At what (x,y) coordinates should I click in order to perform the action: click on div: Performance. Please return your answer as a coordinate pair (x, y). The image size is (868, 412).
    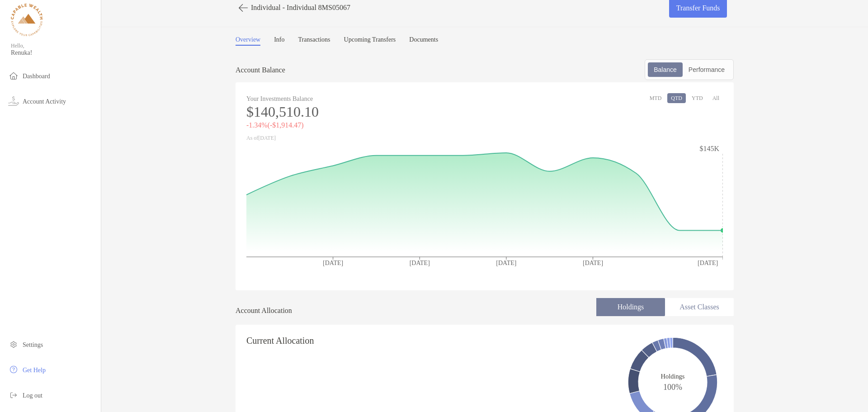
    Looking at the image, I should click on (707, 70).